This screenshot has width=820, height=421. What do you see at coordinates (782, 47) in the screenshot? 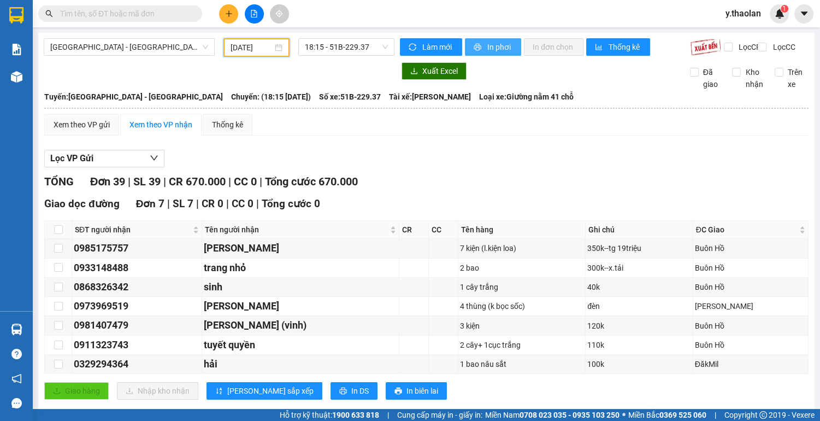
I see `span: Lọc CC` at bounding box center [782, 47].